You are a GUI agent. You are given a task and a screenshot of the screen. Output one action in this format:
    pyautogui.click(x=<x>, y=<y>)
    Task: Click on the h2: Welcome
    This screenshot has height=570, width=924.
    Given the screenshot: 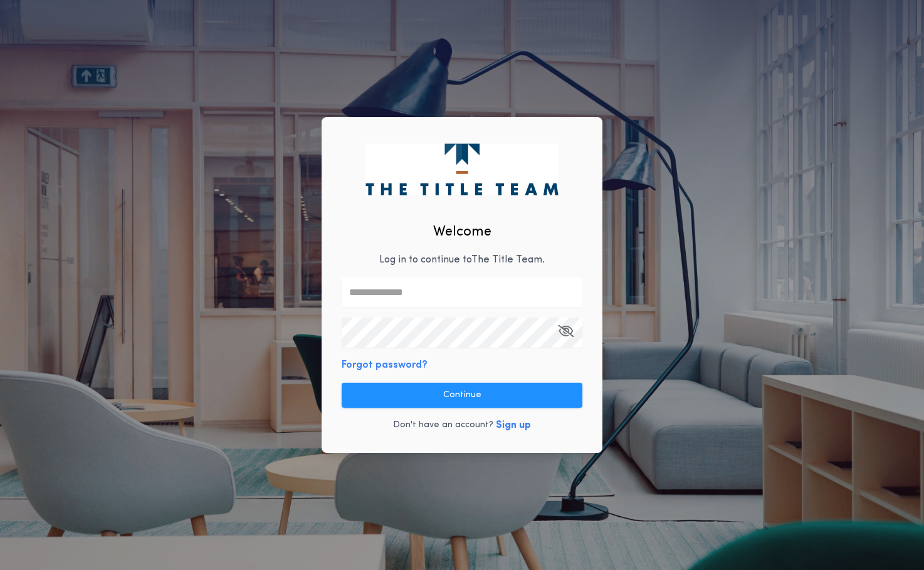 What is the action you would take?
    pyautogui.click(x=462, y=232)
    